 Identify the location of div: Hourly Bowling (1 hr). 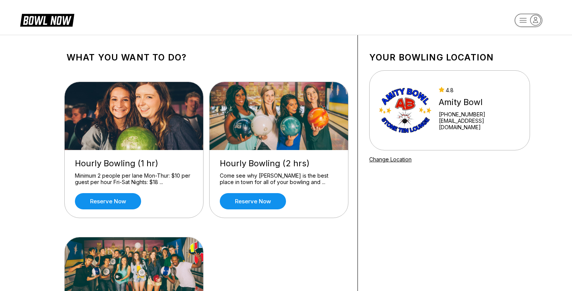
(134, 163).